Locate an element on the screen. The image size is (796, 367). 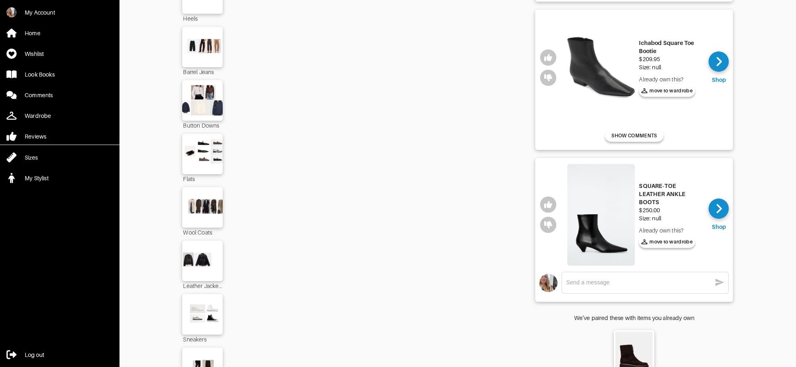
div: $209.95 is located at coordinates (671, 59).